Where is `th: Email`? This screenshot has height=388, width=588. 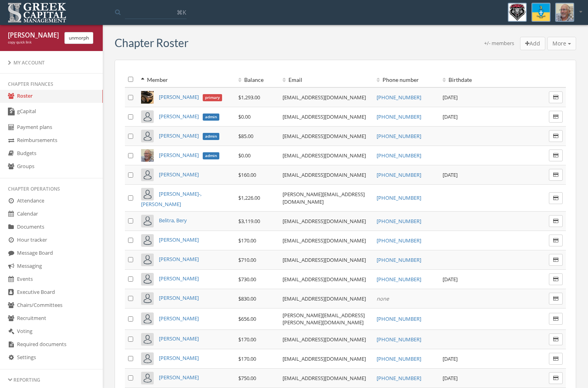 th: Email is located at coordinates (326, 79).